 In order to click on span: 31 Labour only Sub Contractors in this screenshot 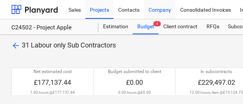, I will do `click(69, 45)`.